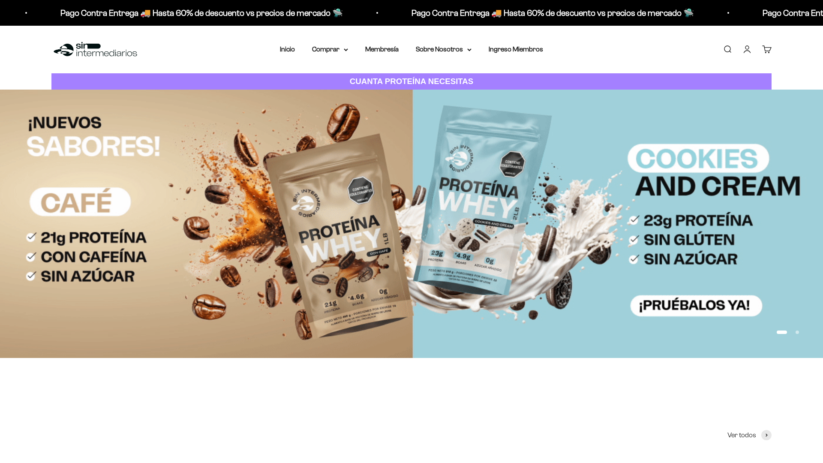 This screenshot has width=823, height=463. What do you see at coordinates (382, 49) in the screenshot?
I see `a: Membresía` at bounding box center [382, 49].